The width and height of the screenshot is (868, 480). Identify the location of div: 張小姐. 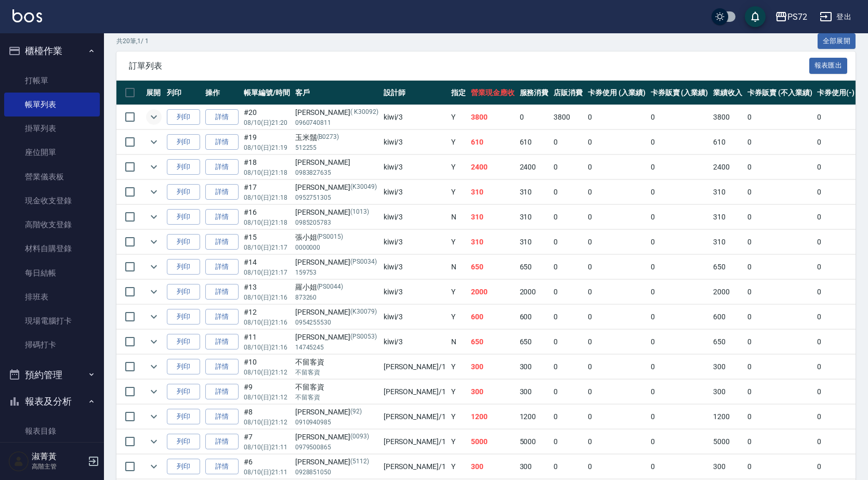
(337, 237).